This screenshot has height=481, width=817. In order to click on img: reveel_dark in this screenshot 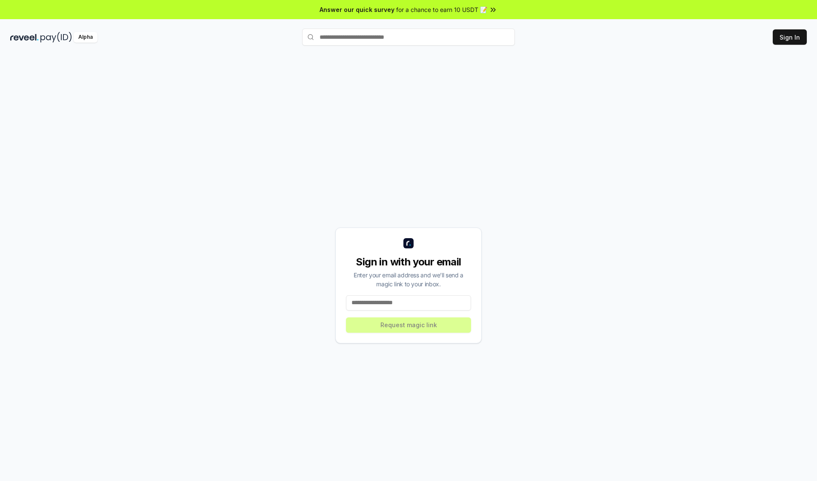, I will do `click(24, 37)`.